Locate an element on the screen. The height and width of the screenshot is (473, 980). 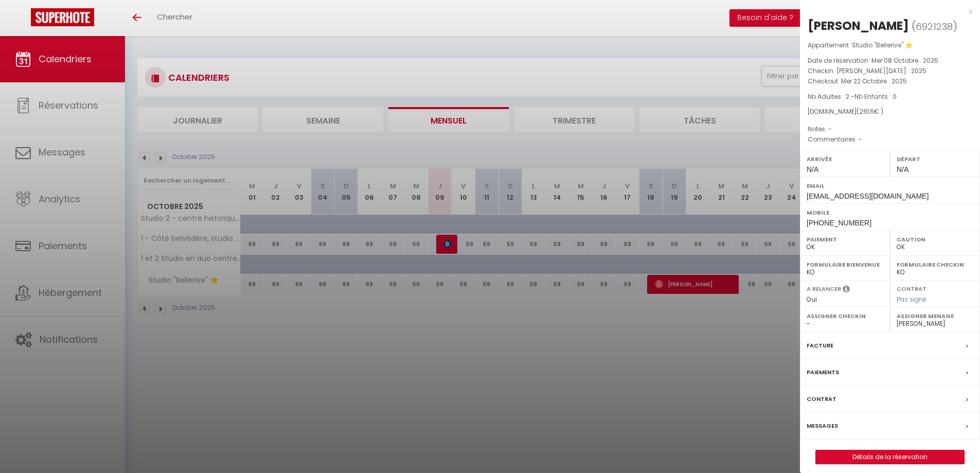
span: Mer 22 Octobre . 2025 is located at coordinates (874, 81).